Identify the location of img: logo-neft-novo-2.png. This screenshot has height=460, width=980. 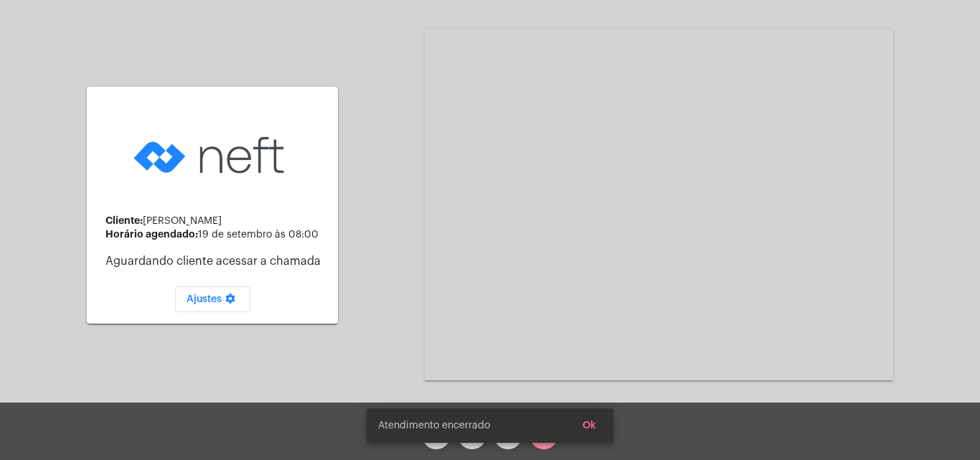
(212, 155).